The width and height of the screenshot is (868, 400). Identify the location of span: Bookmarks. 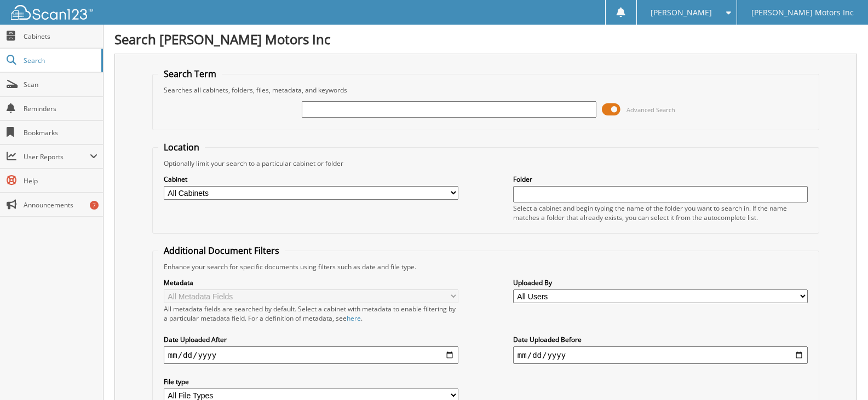
(60, 132).